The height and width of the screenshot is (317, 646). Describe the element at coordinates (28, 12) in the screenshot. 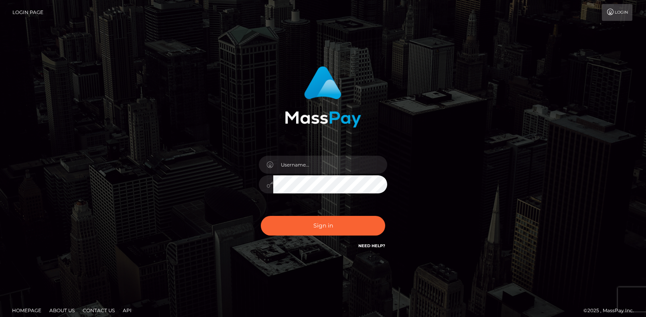

I see `a: Login Page` at that location.